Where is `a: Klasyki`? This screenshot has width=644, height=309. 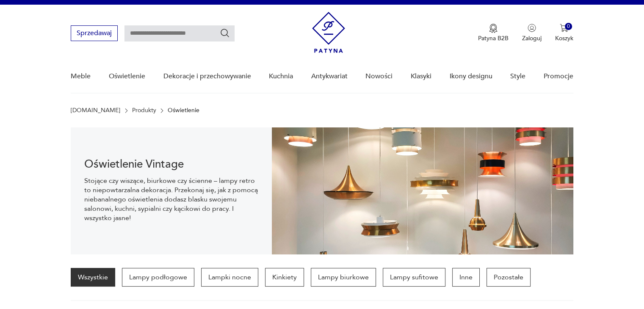
a: Klasyki is located at coordinates (421, 76).